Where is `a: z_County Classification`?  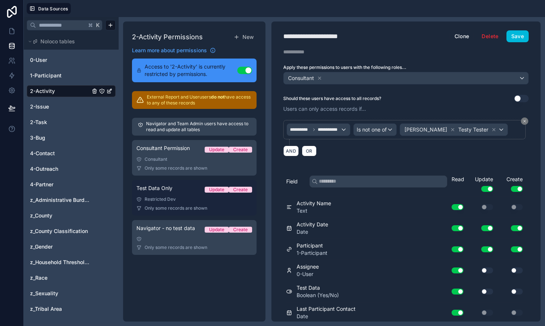
a: z_County Classification is located at coordinates (60, 231).